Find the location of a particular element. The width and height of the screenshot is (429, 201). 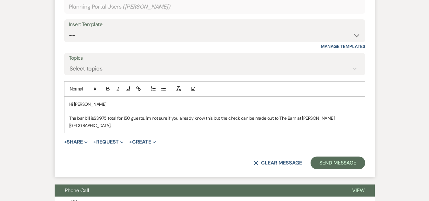

button: Create is located at coordinates (142, 142).